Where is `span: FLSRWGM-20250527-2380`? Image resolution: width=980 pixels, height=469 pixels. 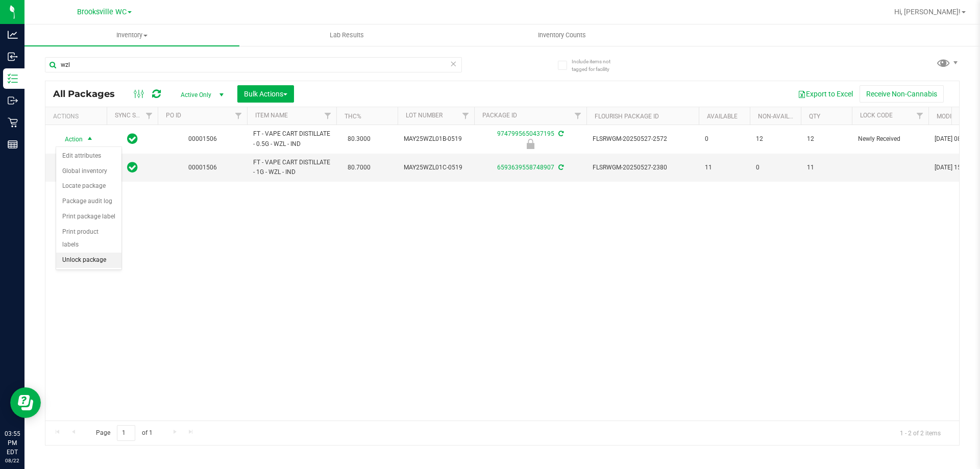
span: FLSRWGM-20250527-2380 is located at coordinates (643, 167).